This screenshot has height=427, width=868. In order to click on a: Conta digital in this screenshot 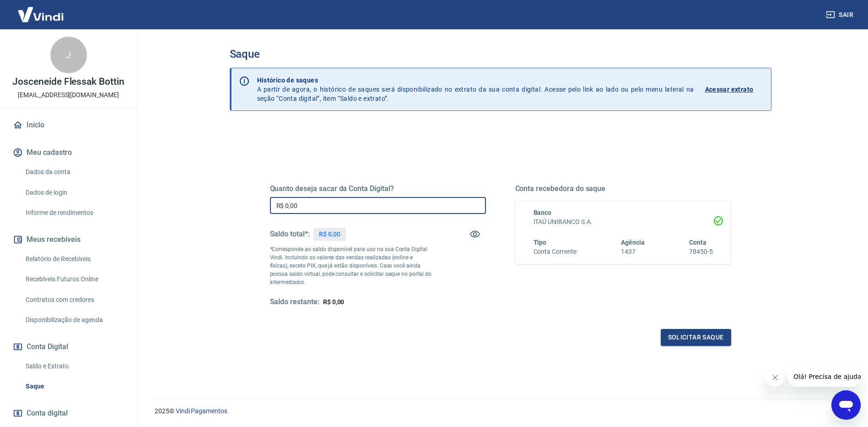, I will do `click(68, 413)`.